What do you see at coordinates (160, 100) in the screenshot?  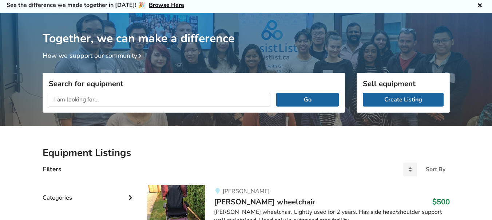 I see `input: I am looking for...` at bounding box center [160, 100].